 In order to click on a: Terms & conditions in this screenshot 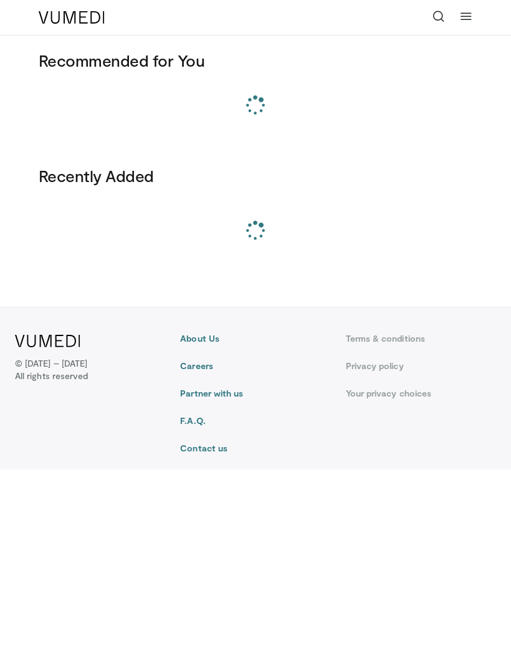, I will do `click(421, 339)`.